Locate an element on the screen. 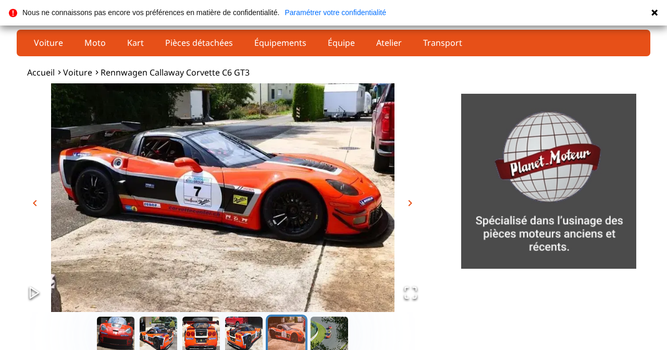  span: Accueil is located at coordinates (41, 72).